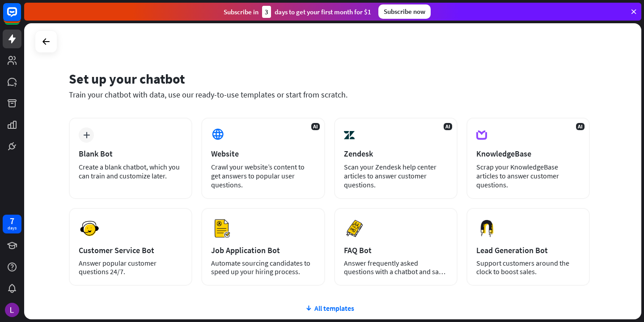  I want to click on div: Blank Bot, so click(131, 154).